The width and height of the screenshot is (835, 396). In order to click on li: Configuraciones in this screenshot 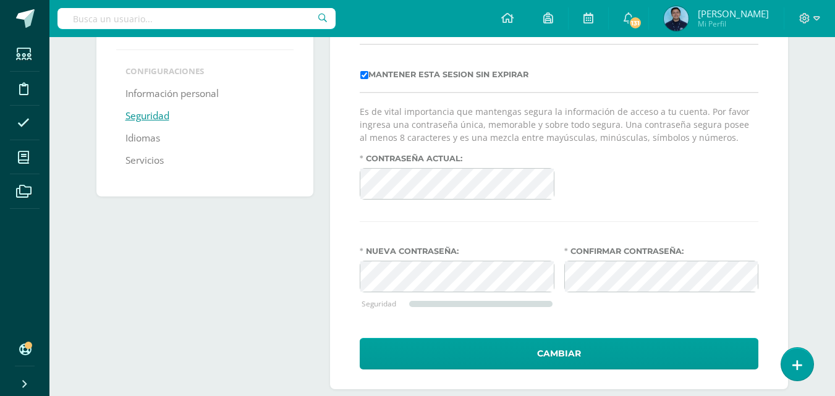, I will do `click(205, 71)`.